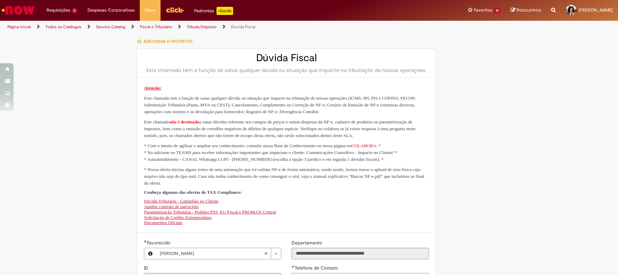 The width and height of the screenshot is (618, 275). Describe the element at coordinates (147, 267) in the screenshot. I see `label: Somente leitura - ID` at that location.